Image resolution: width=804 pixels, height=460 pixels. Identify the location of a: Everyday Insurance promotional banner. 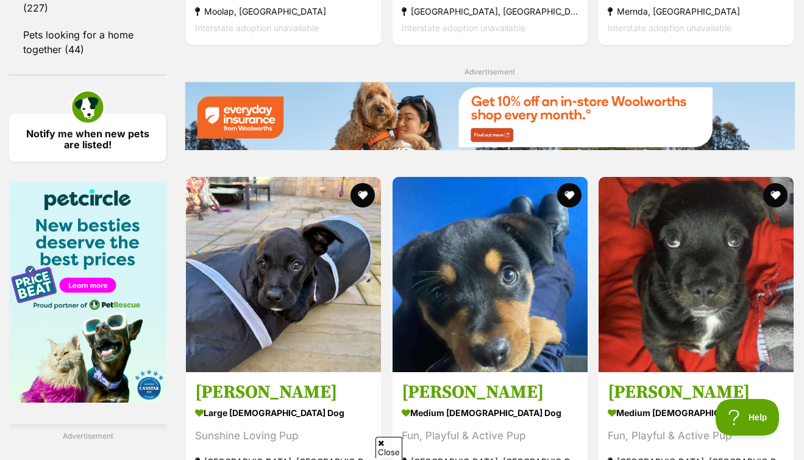
(490, 116).